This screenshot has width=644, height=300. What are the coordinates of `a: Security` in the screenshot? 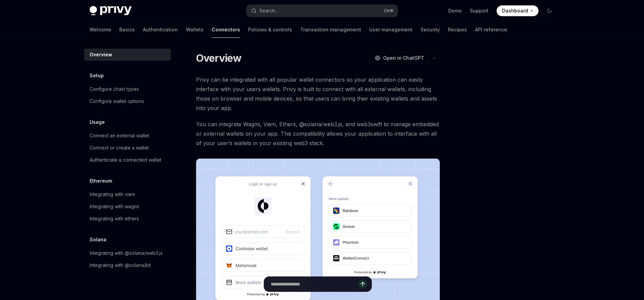 It's located at (430, 30).